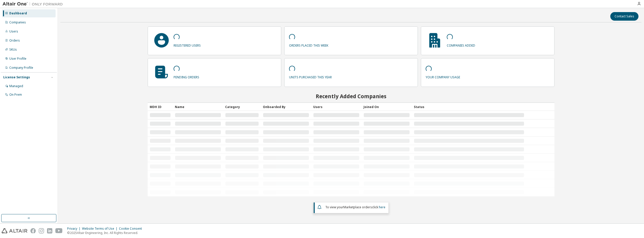  Describe the element at coordinates (469, 107) in the screenshot. I see `div: Status` at that location.